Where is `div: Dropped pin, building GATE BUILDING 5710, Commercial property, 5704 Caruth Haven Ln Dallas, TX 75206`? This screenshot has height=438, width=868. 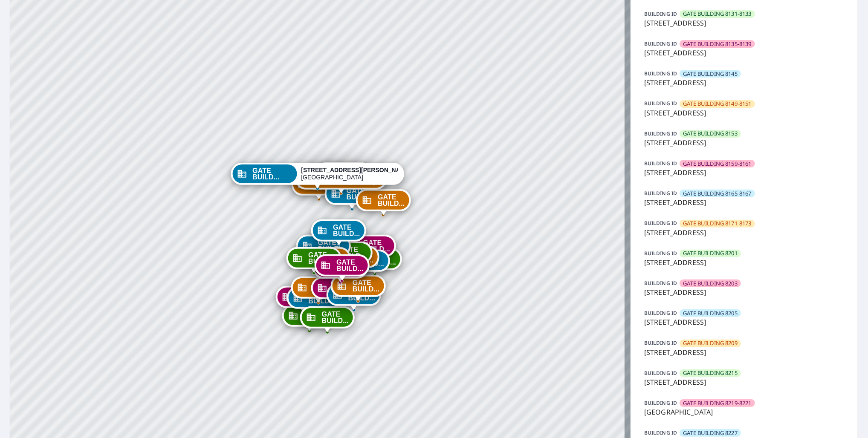
div: Dropped pin, building GATE BUILDING 5710, Commercial property, 5704 Caruth Haven Ln Dallas, TX 75206 is located at coordinates (317, 176).